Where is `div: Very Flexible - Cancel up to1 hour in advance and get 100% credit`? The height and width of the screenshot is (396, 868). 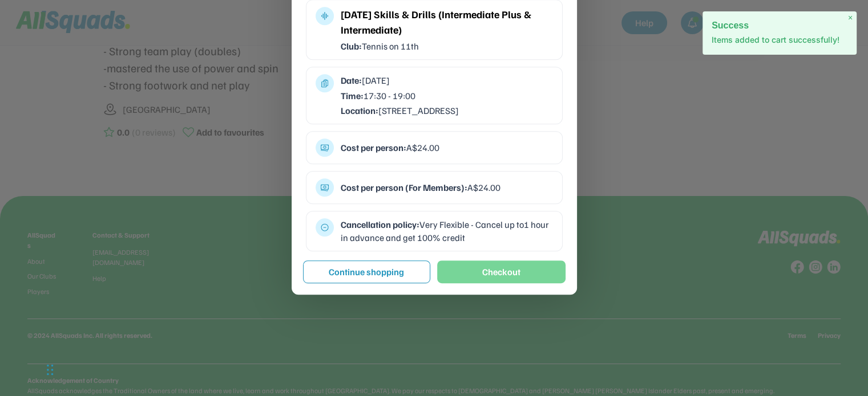 div: Very Flexible - Cancel up to1 hour in advance and get 100% credit is located at coordinates (447, 231).